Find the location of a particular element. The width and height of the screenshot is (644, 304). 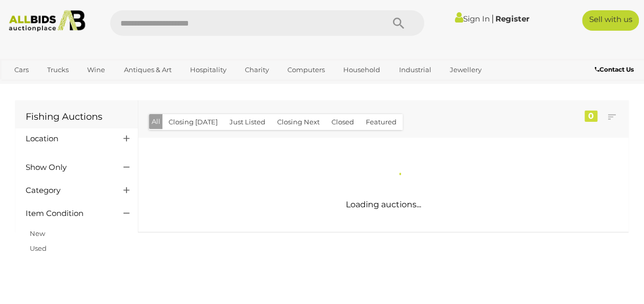

a: Wine is located at coordinates (96, 70).